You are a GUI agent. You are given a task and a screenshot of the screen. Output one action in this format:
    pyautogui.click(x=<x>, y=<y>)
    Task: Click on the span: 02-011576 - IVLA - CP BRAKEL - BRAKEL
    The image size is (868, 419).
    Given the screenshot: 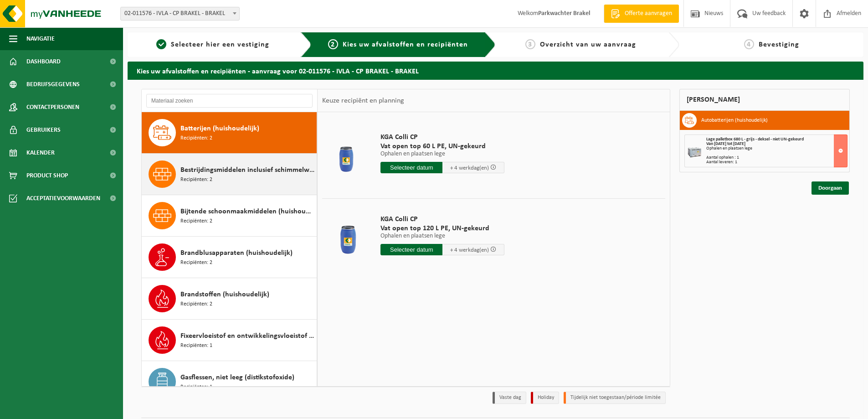 What is the action you would take?
    pyautogui.click(x=180, y=13)
    